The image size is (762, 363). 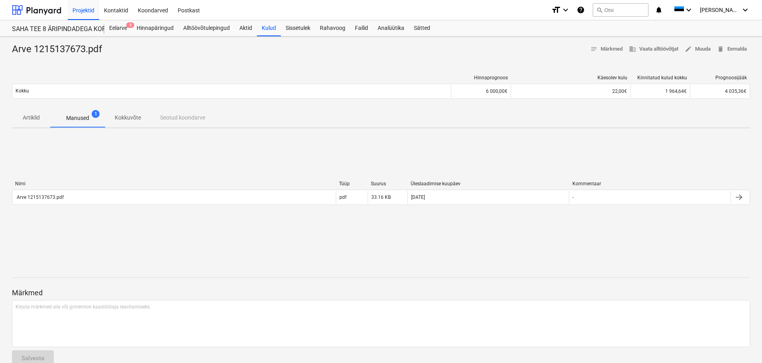 What do you see at coordinates (343, 197) in the screenshot?
I see `div: pdf` at bounding box center [343, 197].